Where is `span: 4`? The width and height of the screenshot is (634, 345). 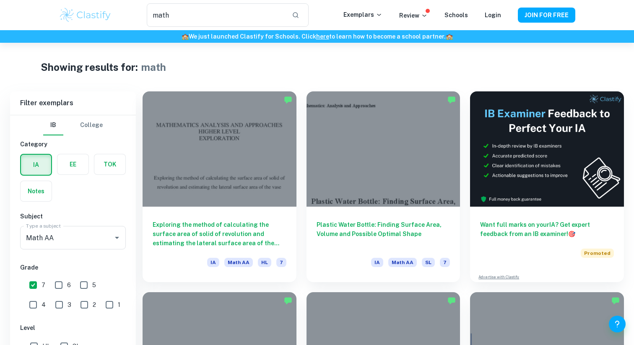 span: 4 is located at coordinates (44, 305).